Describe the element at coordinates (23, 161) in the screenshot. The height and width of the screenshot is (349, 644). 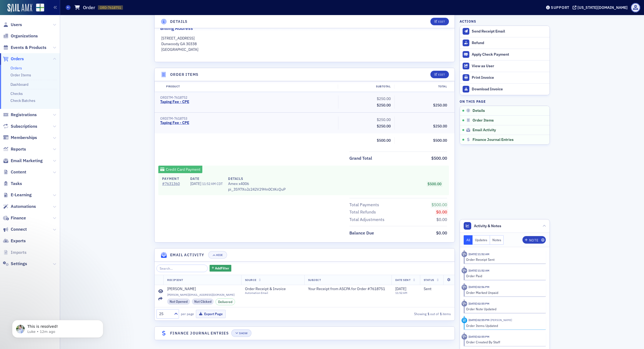
I see `a: Email Marketing` at that location.